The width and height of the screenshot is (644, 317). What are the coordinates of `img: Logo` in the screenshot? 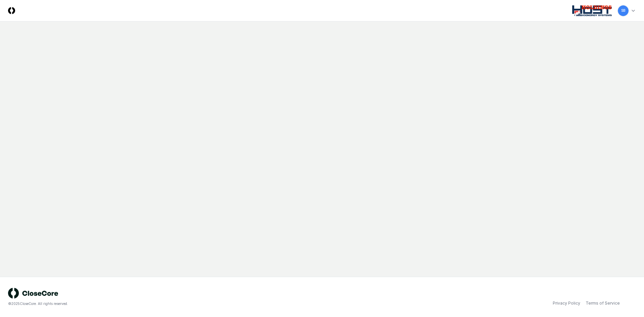 It's located at (11, 10).